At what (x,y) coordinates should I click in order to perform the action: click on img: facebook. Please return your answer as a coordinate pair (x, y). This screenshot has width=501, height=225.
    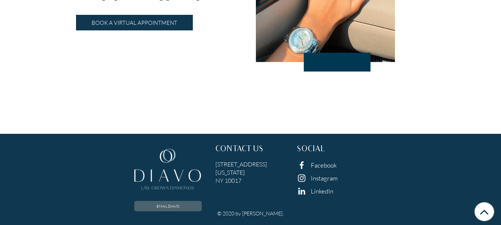
    Looking at the image, I should click on (302, 165).